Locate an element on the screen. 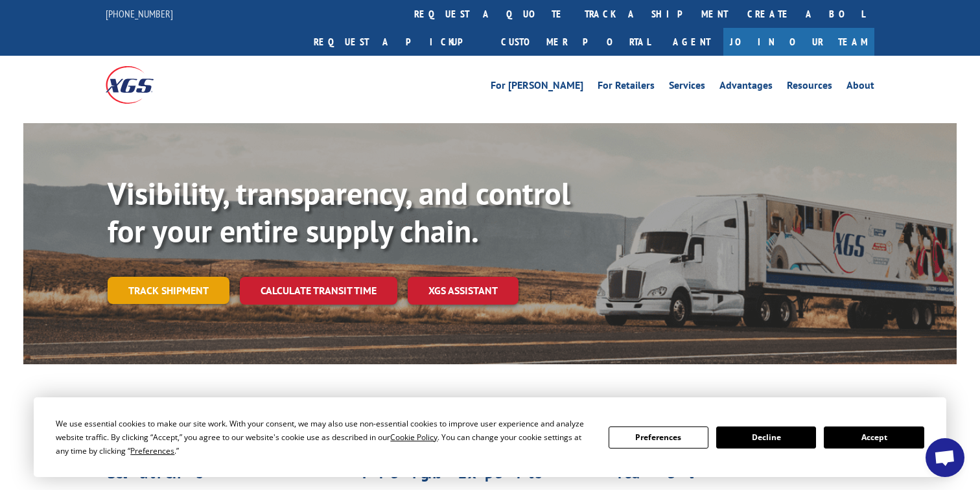 Image resolution: width=980 pixels, height=490 pixels. a: Track shipment is located at coordinates (168, 290).